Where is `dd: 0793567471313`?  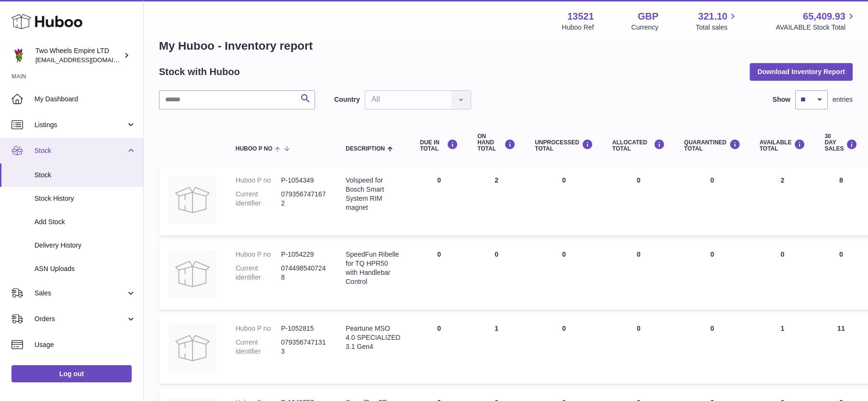
dd: 0793567471313 is located at coordinates (304, 347).